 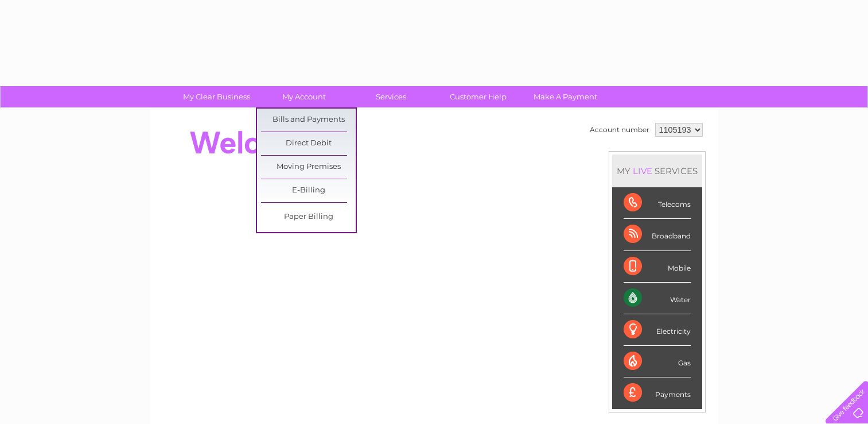 What do you see at coordinates (620, 130) in the screenshot?
I see `td: Account number` at bounding box center [620, 130].